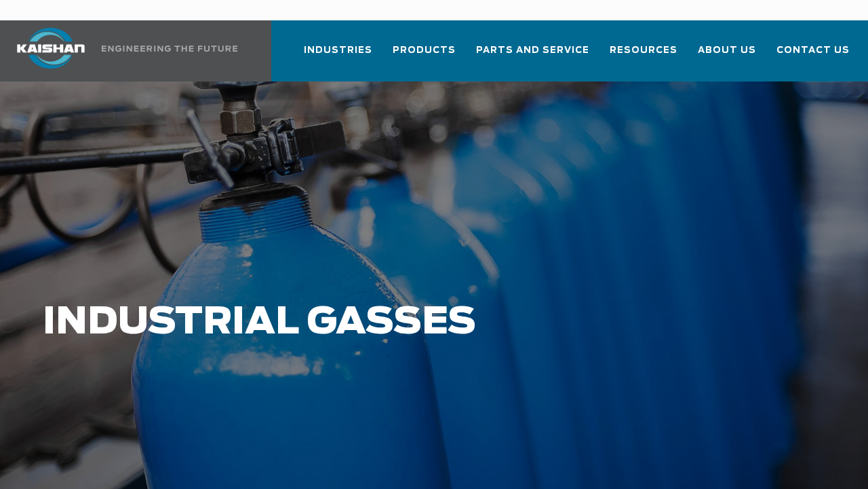 This screenshot has height=489, width=868. Describe the element at coordinates (813, 56) in the screenshot. I see `a: Contact Us` at that location.